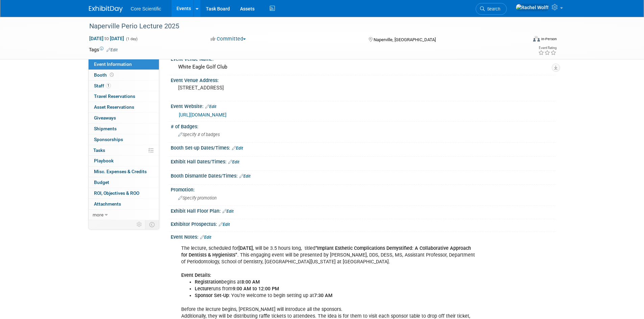 The height and width of the screenshot is (319, 644). Describe the element at coordinates (547, 48) in the screenshot. I see `div: Event Rating` at that location.